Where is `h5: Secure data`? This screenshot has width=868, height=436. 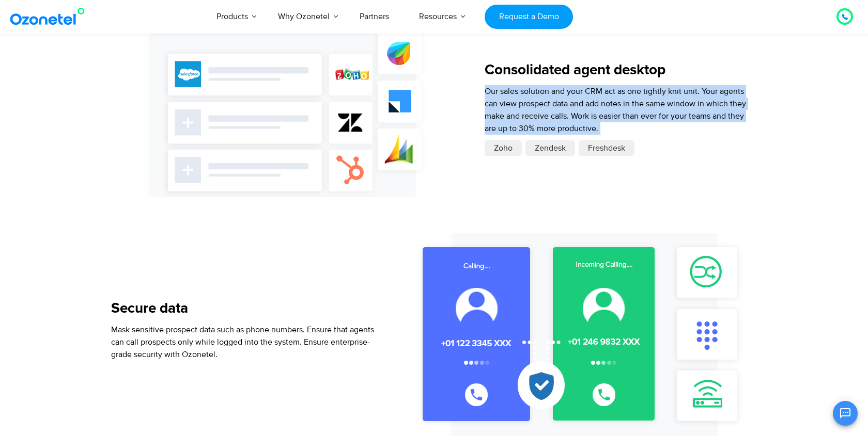
h5: Secure data is located at coordinates (246, 309).